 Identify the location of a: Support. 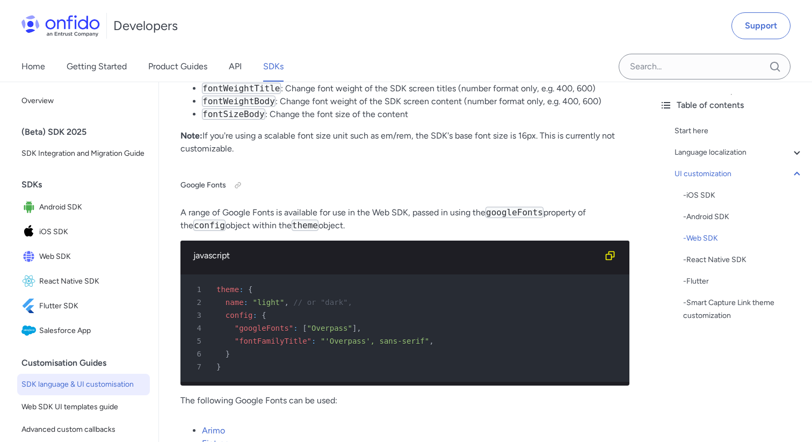
(761, 26).